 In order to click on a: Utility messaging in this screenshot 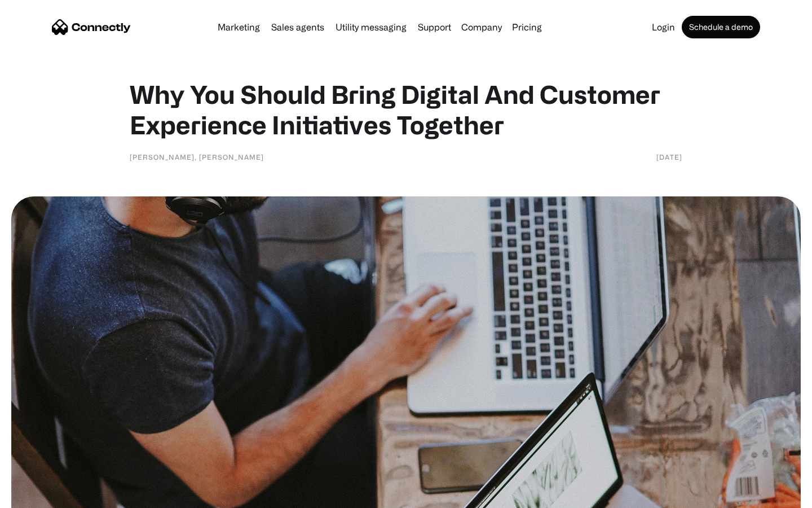, I will do `click(371, 28)`.